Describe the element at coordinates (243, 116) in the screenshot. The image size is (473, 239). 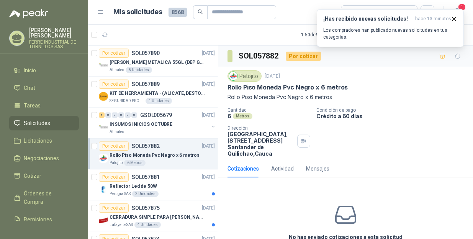
I see `div: Metros` at that location.